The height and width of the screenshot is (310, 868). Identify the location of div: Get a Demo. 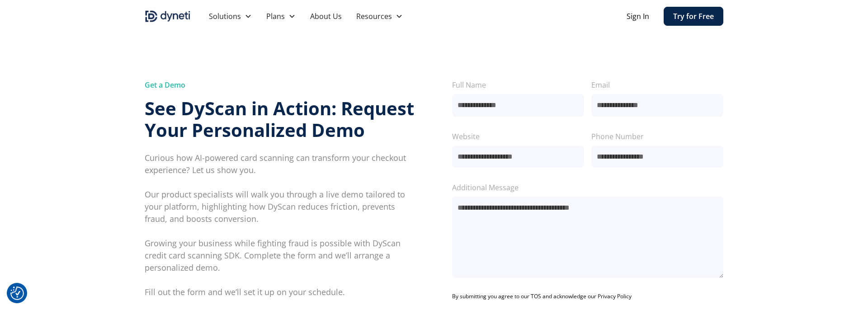
(280, 85).